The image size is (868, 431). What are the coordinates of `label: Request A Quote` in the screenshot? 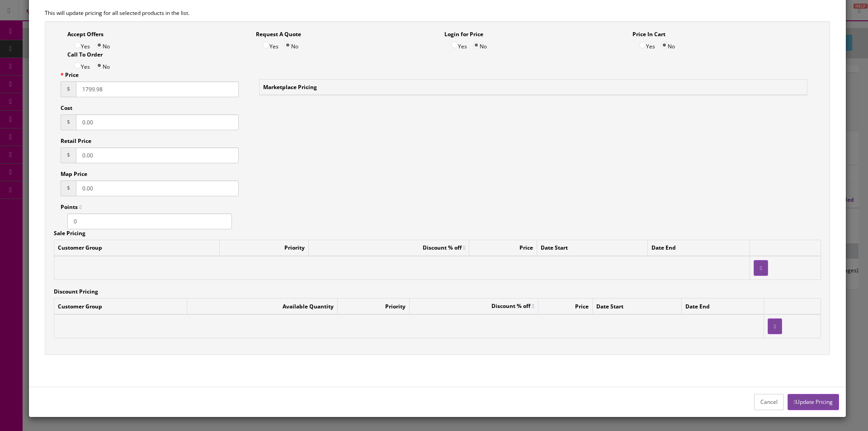 It's located at (279, 34).